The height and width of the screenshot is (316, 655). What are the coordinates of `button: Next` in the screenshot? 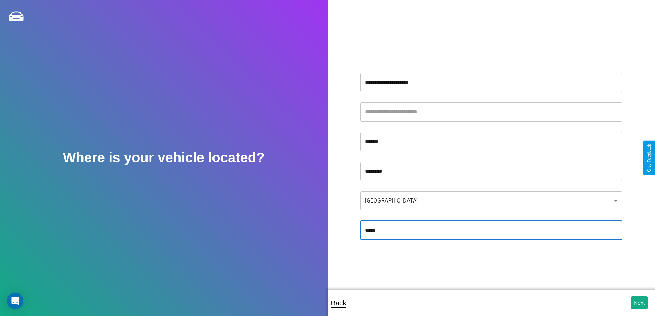 It's located at (639, 303).